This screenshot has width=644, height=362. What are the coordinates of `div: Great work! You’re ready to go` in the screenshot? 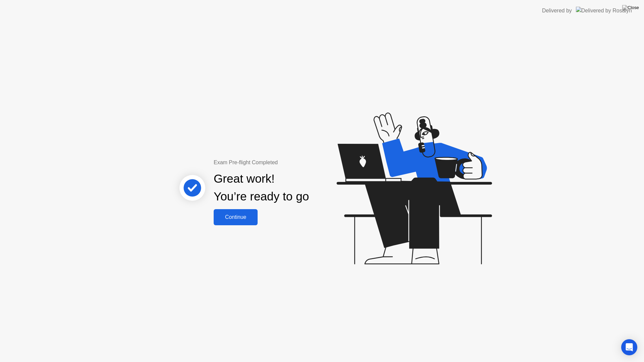 It's located at (261, 188).